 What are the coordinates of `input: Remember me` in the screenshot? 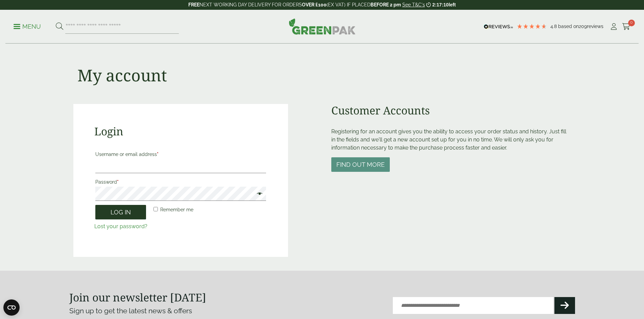 It's located at (155, 209).